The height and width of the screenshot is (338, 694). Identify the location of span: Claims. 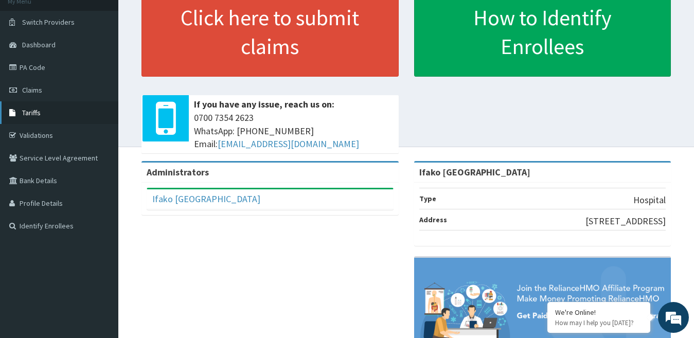
(32, 90).